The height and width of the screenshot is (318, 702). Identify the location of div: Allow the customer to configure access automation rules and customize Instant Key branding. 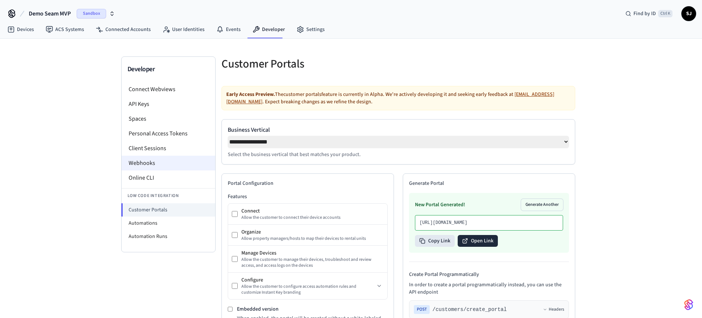
(308, 289).